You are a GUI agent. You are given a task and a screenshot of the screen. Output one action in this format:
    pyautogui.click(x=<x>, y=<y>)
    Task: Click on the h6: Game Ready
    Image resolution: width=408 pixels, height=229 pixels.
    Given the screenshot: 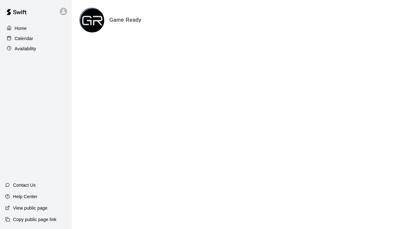 What is the action you would take?
    pyautogui.click(x=125, y=20)
    